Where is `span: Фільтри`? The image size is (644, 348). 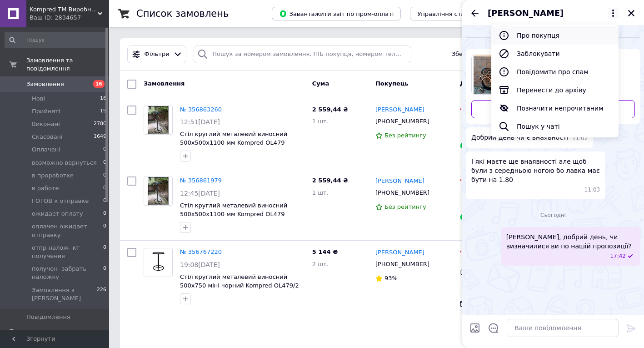 span: Фільтри is located at coordinates (157, 54).